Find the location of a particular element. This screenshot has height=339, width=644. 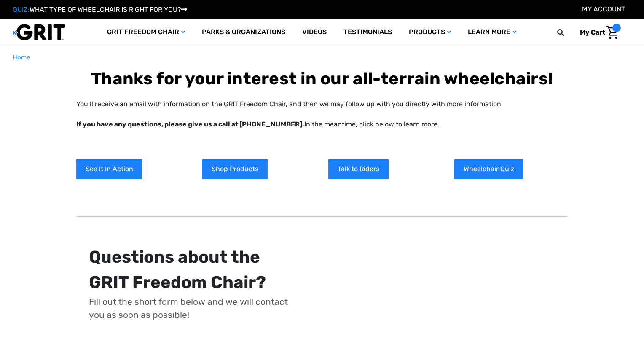

img: Cart is located at coordinates (612, 33).